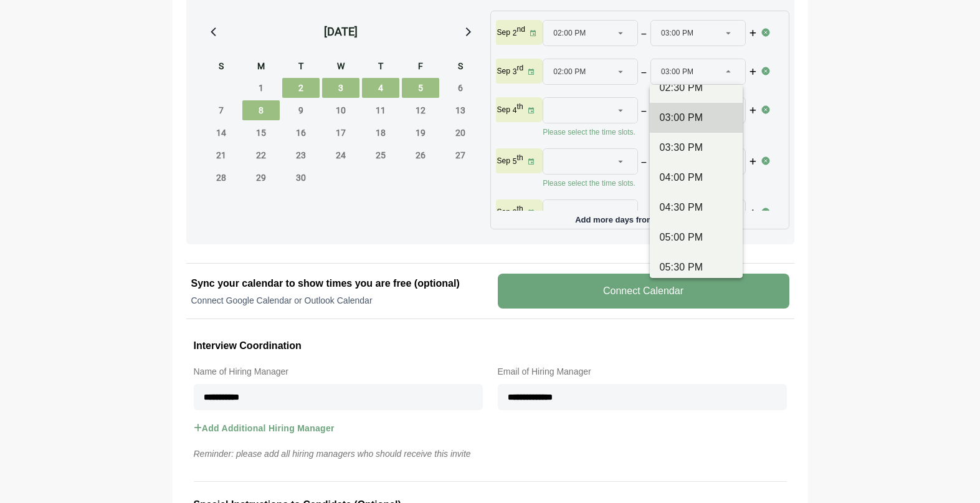  I want to click on span: Sunday, September 28, 2025, so click(221, 178).